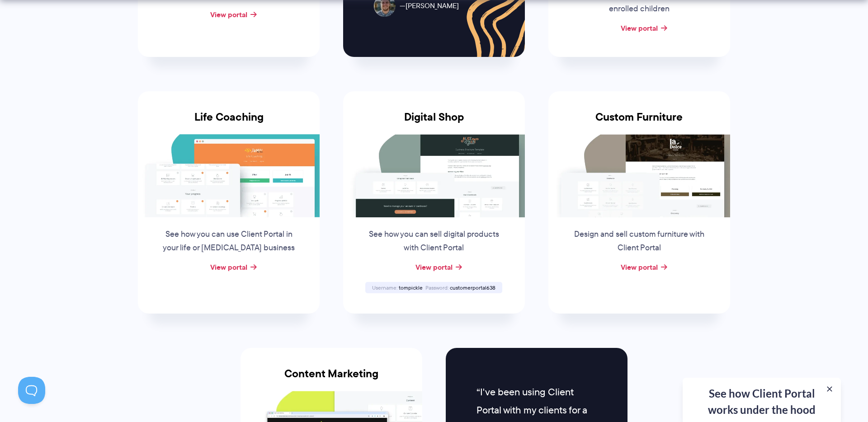  I want to click on h3: Life Coaching, so click(228, 122).